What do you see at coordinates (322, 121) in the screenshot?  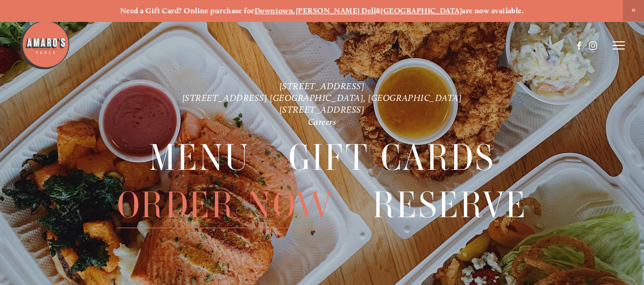 I see `a: Careers` at bounding box center [322, 121].